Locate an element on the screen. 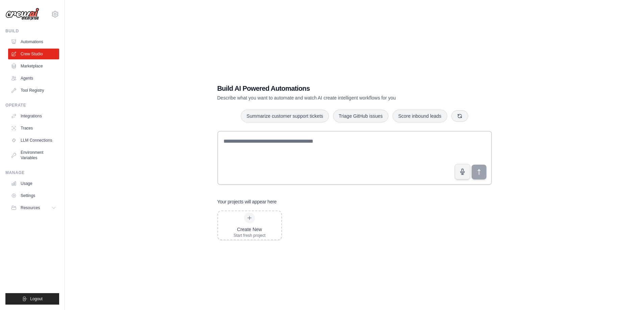  button: Score inbound leads is located at coordinates (420, 116).